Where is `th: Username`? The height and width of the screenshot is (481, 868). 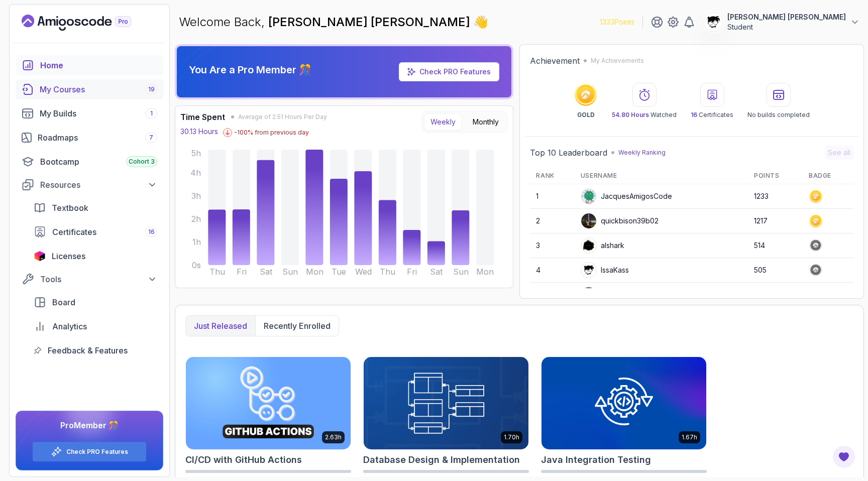 th: Username is located at coordinates (661, 175).